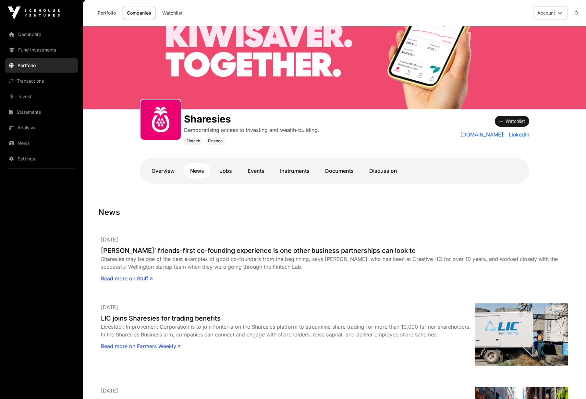  What do you see at coordinates (550, 13) in the screenshot?
I see `button: Account` at bounding box center [550, 13].